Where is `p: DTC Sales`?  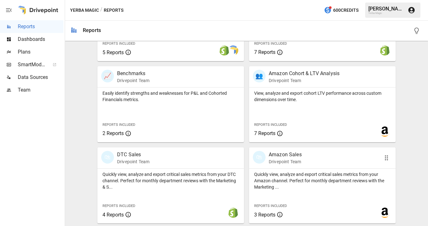
p: DTC Sales is located at coordinates (133, 155).